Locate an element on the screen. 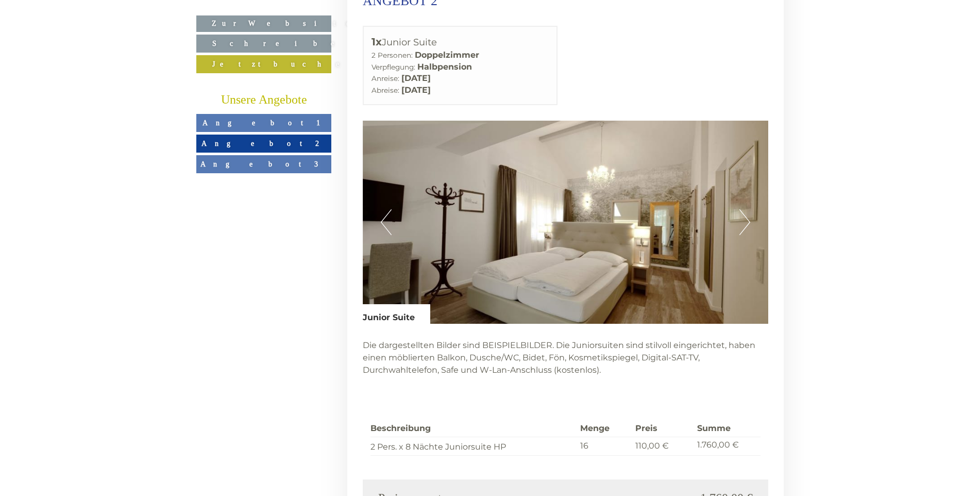  small: Verpflegung: is located at coordinates (393, 67).